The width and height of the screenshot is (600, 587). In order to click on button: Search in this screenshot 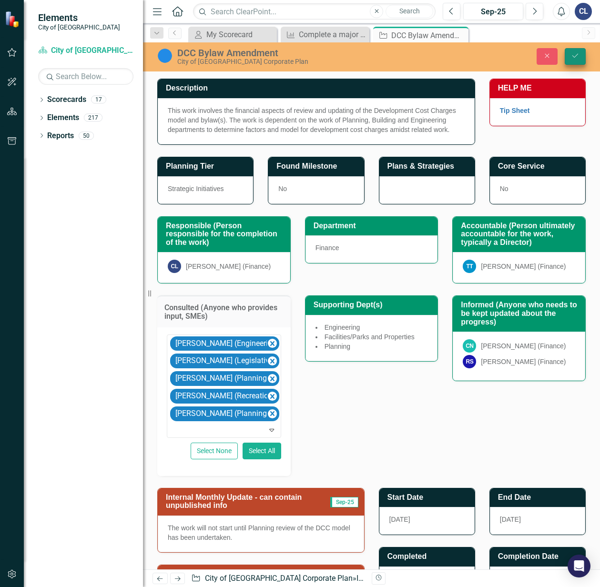, I will do `click(409, 11)`.